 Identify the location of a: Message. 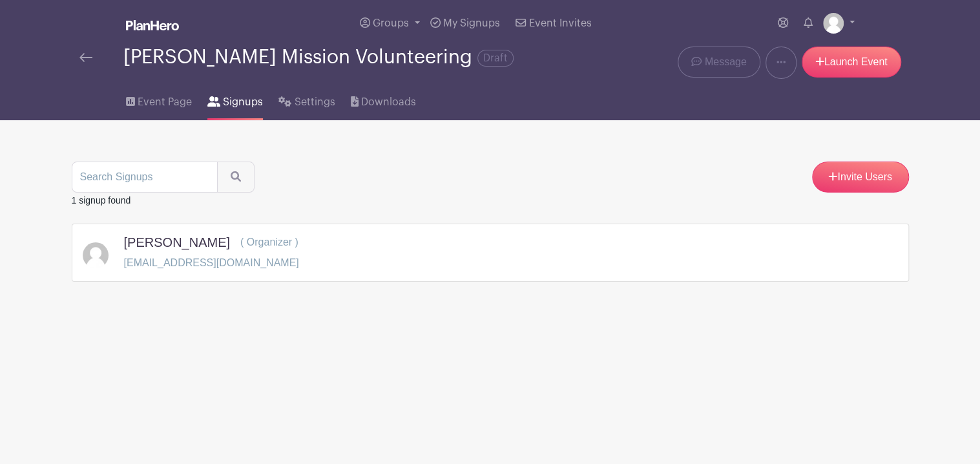
(718, 62).